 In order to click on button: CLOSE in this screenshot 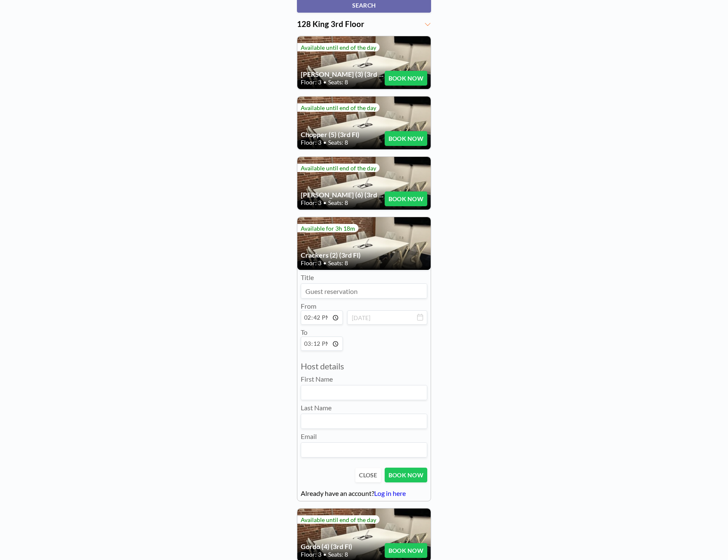, I will do `click(368, 475)`.